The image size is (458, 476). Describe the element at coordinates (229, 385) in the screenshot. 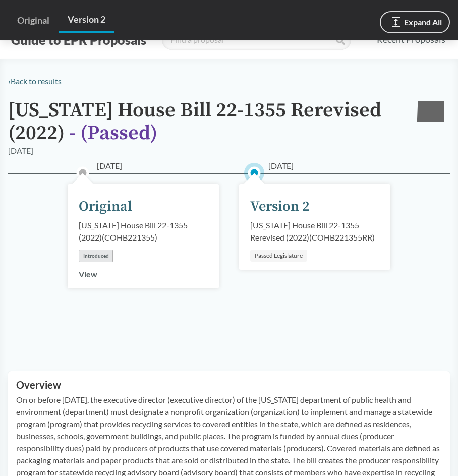

I see `h2: Overview` at that location.